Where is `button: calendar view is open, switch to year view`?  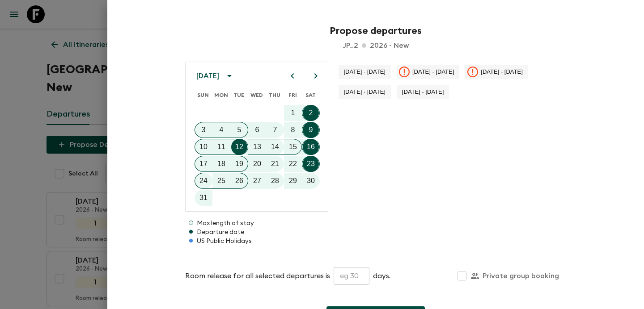 button: calendar view is open, switch to year view is located at coordinates (229, 76).